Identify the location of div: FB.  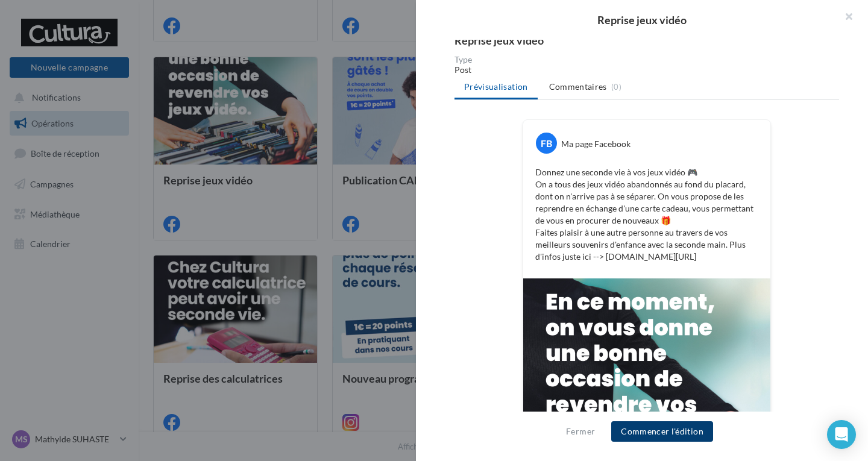
(546, 143).